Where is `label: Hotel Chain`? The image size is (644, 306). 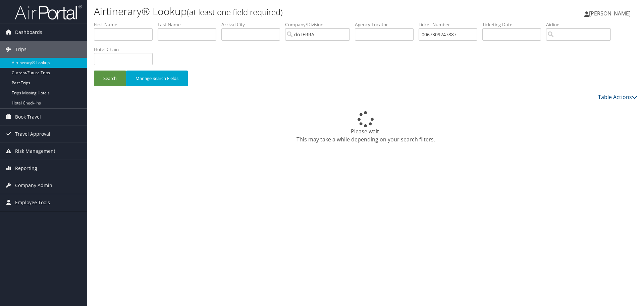
label: Hotel Chain is located at coordinates (126, 49).